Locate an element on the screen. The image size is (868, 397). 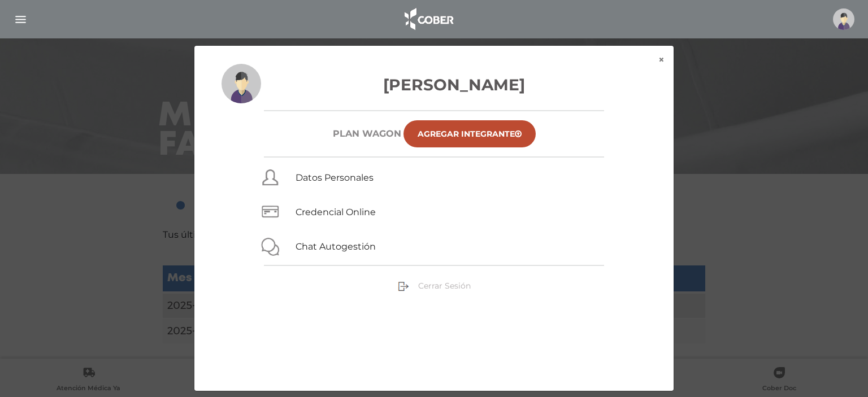
img: Cober_menu-lines-white.svg is located at coordinates (20, 19).